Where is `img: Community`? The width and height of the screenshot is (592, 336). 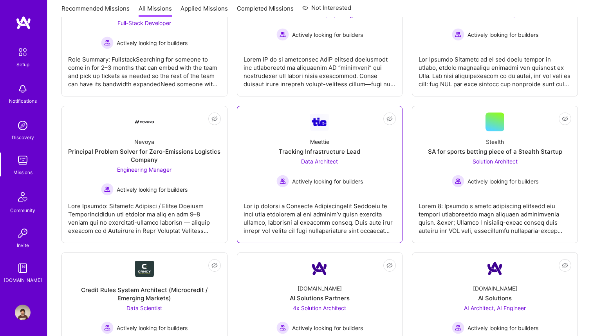
img: Community is located at coordinates (23, 197).